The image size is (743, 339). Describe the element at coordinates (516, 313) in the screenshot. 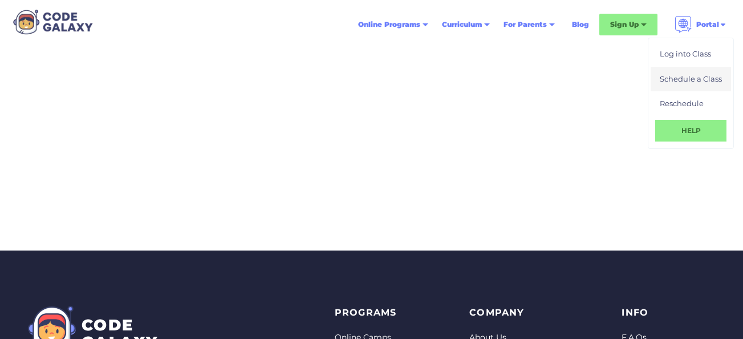

I see `p: Company` at that location.